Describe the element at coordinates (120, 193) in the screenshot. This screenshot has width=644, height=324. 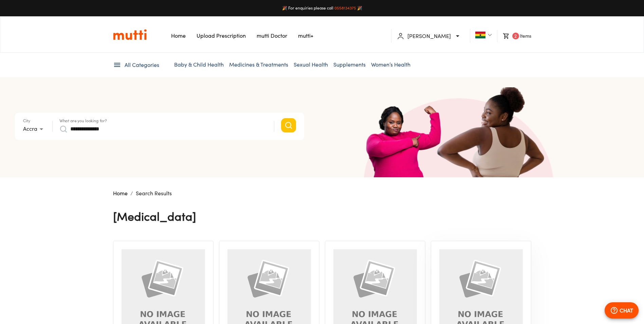
I see `a: Home` at that location.